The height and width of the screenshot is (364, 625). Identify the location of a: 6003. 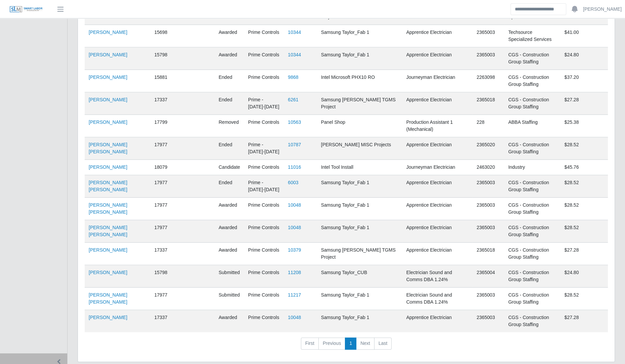
(293, 183).